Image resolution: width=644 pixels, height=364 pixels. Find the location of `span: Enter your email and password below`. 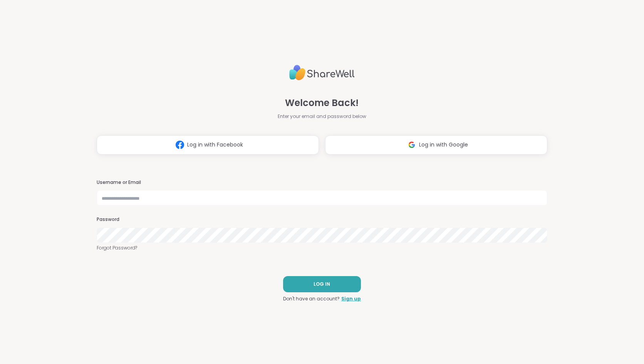

span: Enter your email and password below is located at coordinates (322, 116).